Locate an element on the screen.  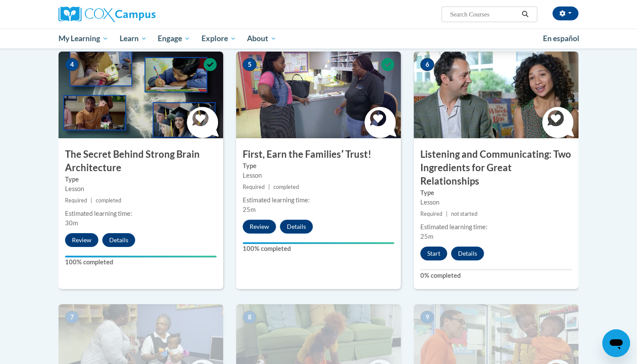
button: Start is located at coordinates (434, 253).